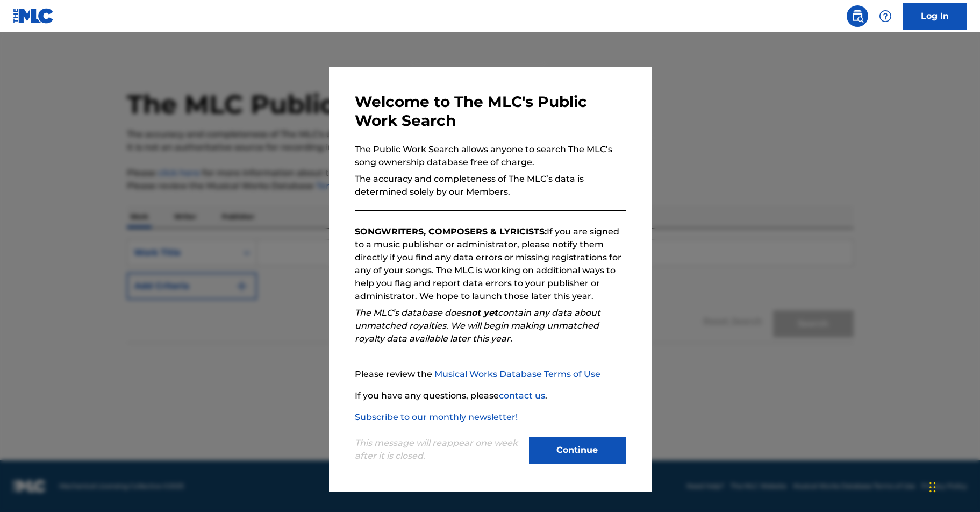 The image size is (980, 512). What do you see at coordinates (522, 395) in the screenshot?
I see `a: contact us` at bounding box center [522, 395].